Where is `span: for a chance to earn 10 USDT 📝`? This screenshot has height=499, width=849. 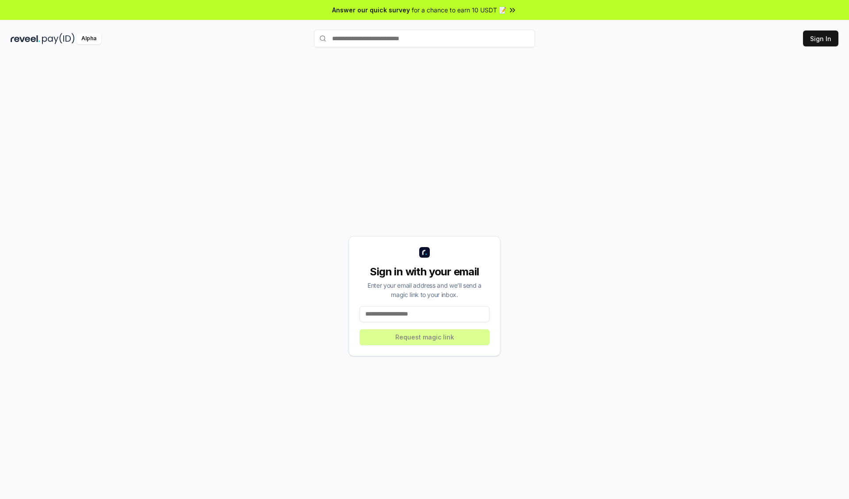 span: for a chance to earn 10 USDT 📝 is located at coordinates (459, 10).